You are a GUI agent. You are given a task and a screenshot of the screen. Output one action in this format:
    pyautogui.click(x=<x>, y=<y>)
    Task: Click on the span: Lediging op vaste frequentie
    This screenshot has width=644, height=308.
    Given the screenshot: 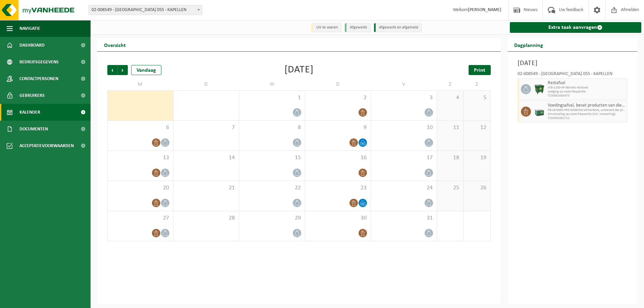 What is the action you would take?
    pyautogui.click(x=586, y=92)
    